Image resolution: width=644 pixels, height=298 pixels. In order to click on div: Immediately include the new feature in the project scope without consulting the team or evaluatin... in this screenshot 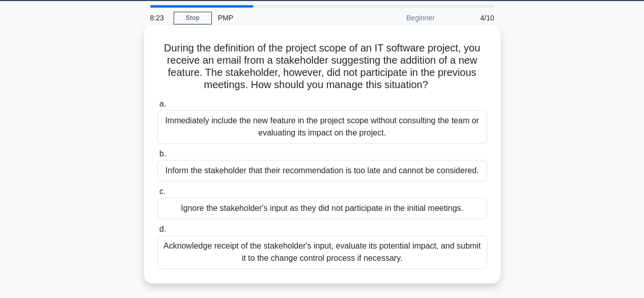, I will do `click(323, 127)`.